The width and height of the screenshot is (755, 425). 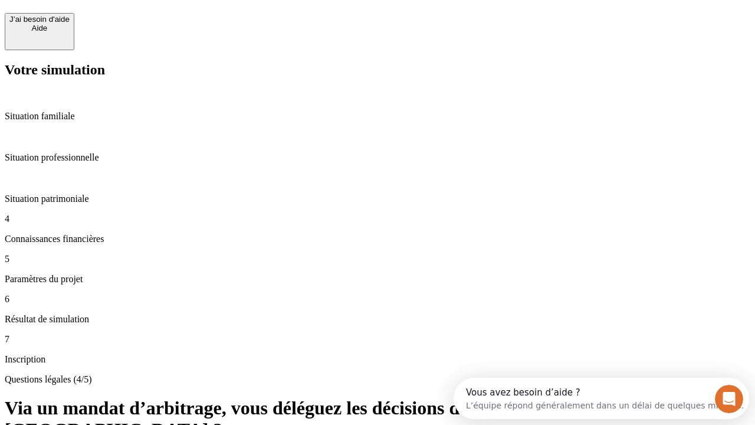 I want to click on p: Inscription, so click(x=378, y=359).